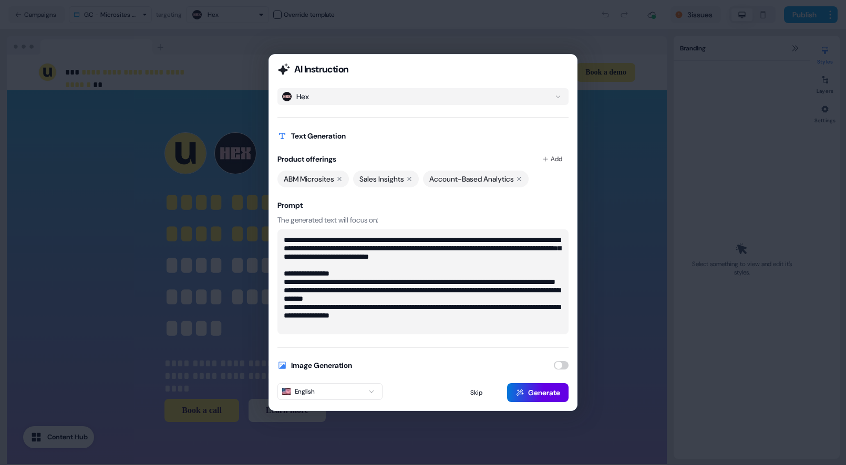 This screenshot has width=846, height=465. Describe the element at coordinates (475, 179) in the screenshot. I see `div: Account-Based Analytics` at that location.